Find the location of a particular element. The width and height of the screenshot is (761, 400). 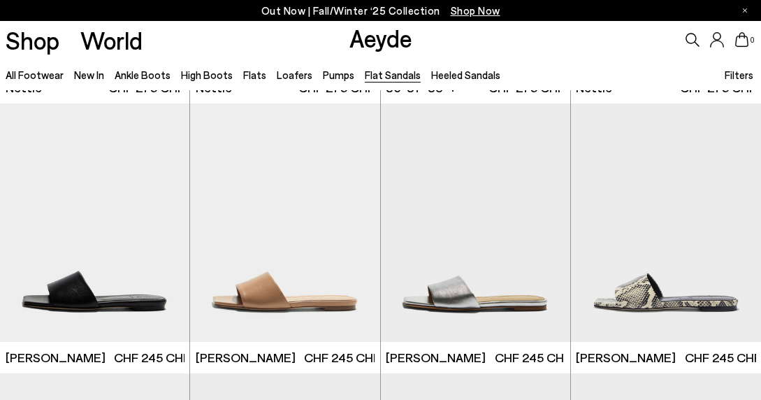

span: Navigate to /collections/new-in is located at coordinates (475, 10).